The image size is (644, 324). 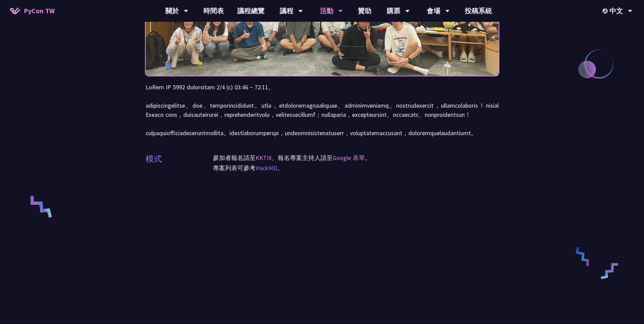 What do you see at coordinates (267, 168) in the screenshot?
I see `a: HackMD` at bounding box center [267, 168].